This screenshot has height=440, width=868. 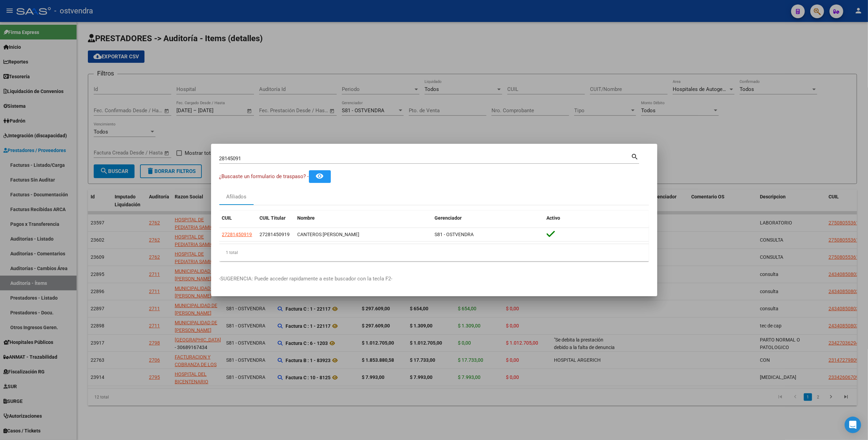 I want to click on span: S81 - OSTVENDRA, so click(x=455, y=234).